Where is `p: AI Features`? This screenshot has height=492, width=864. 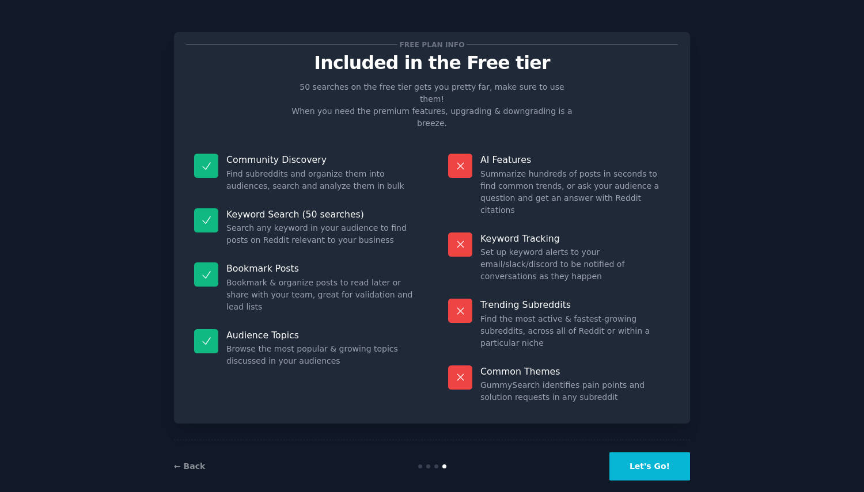
p: AI Features is located at coordinates (575, 160).